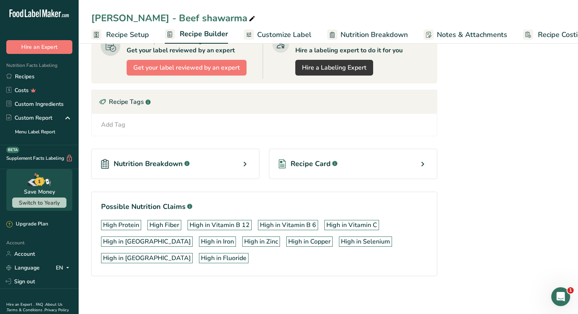  Describe the element at coordinates (309, 241) in the screenshot. I see `div: High in Copper` at that location.